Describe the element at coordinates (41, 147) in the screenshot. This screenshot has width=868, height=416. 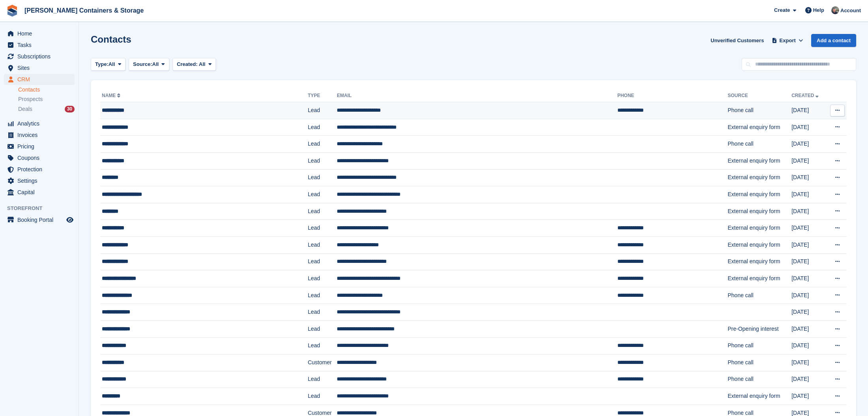
I see `span: Pricing` at that location.